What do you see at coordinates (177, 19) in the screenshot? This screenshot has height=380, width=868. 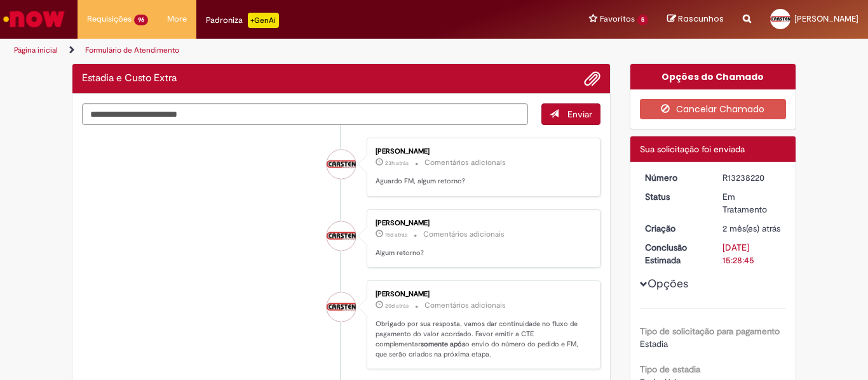 I see `span: More` at bounding box center [177, 19].